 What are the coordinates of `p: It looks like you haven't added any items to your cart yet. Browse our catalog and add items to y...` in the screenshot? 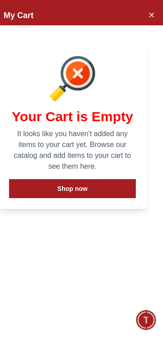 It's located at (72, 150).